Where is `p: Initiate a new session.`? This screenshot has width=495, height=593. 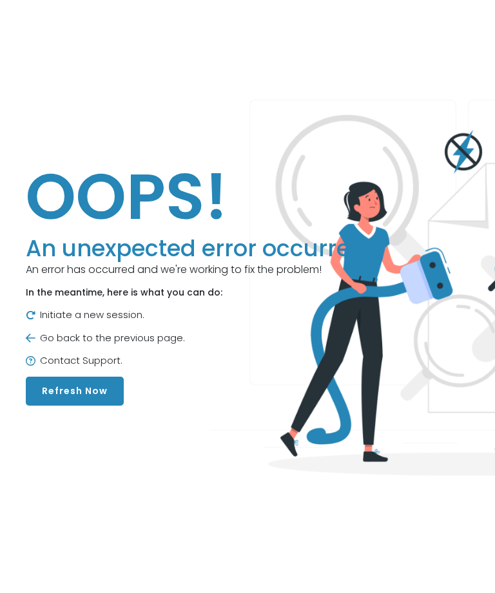
p: Initiate a new session. is located at coordinates (199, 315).